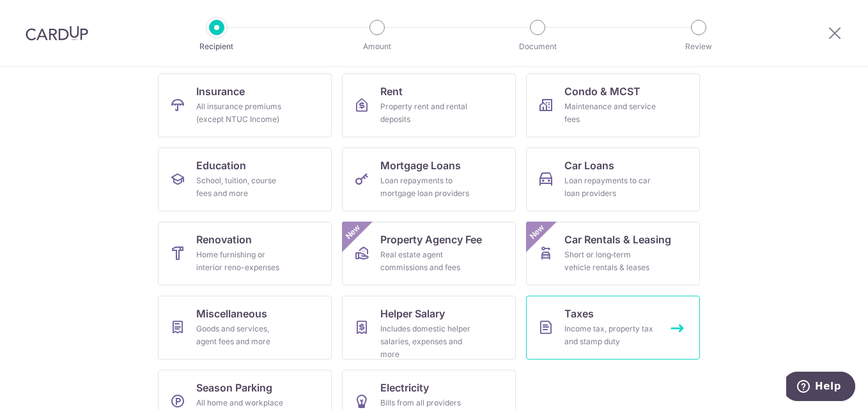  What do you see at coordinates (429, 254) in the screenshot?
I see `a: Property Agency FeeReal estate agent commissions and feesNew` at bounding box center [429, 254].